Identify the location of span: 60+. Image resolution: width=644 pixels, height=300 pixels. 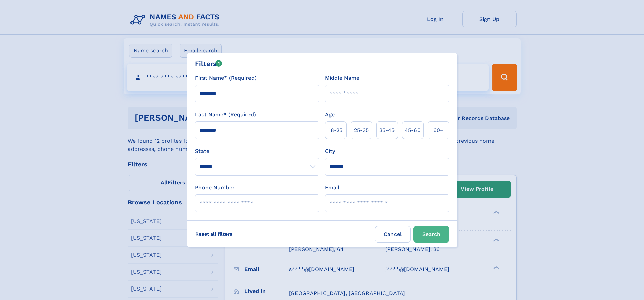
(438, 130).